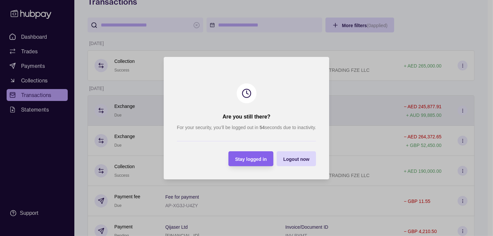 Image resolution: width=493 pixels, height=236 pixels. What do you see at coordinates (246, 127) in the screenshot?
I see `p: For your security, you’ll be logged out in seconds due to inactivity.` at bounding box center [246, 127].